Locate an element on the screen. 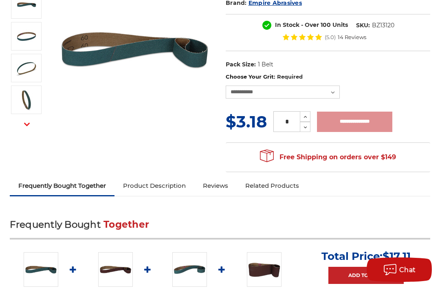 Image resolution: width=440 pixels, height=288 pixels. a: Add to Cart is located at coordinates (366, 275).